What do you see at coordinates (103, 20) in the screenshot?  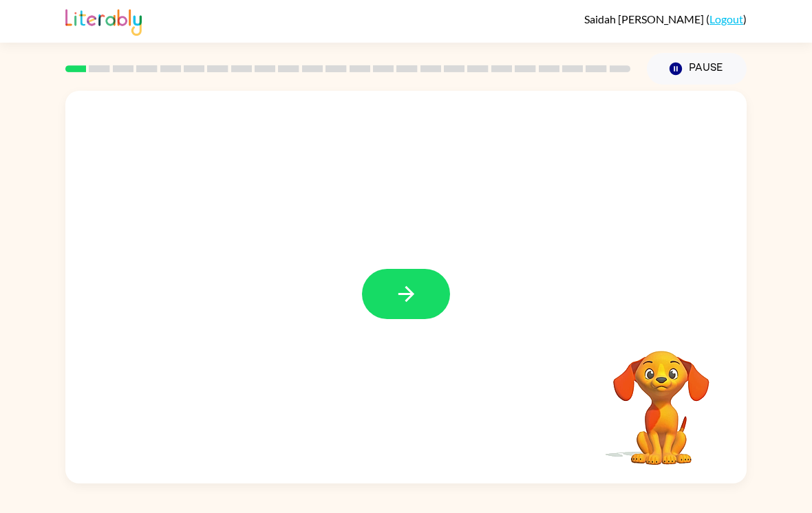 I see `img: Literably` at bounding box center [103, 20].